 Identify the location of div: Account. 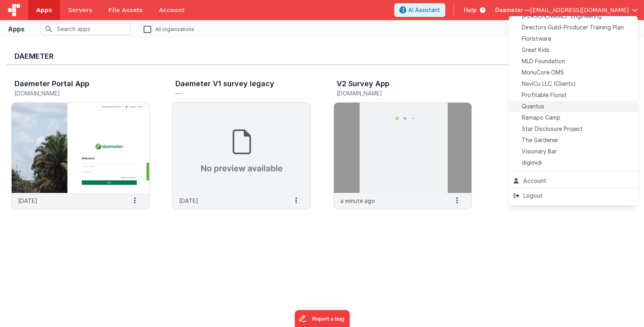
(573, 181).